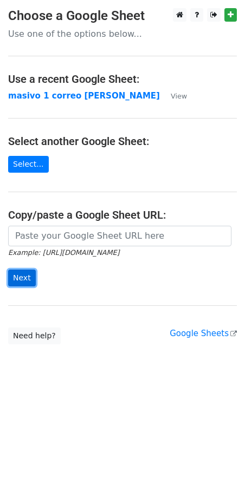 Image resolution: width=245 pixels, height=485 pixels. I want to click on a: Google Sheets, so click(203, 334).